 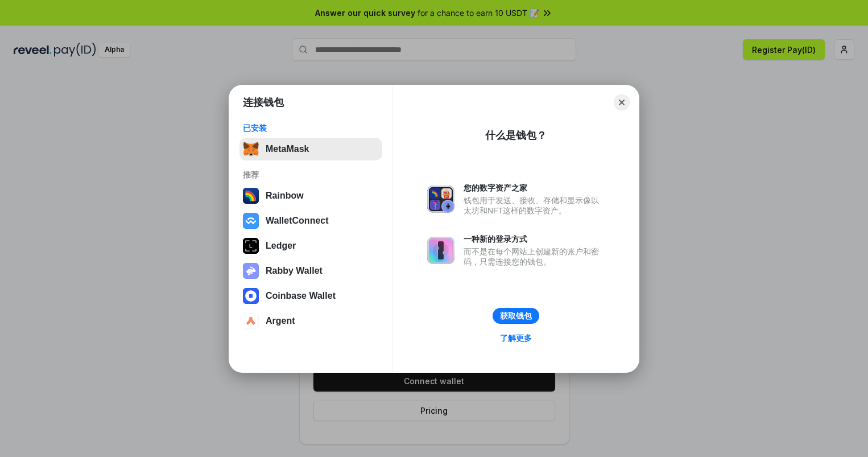 I want to click on div: Ledger, so click(x=280, y=246).